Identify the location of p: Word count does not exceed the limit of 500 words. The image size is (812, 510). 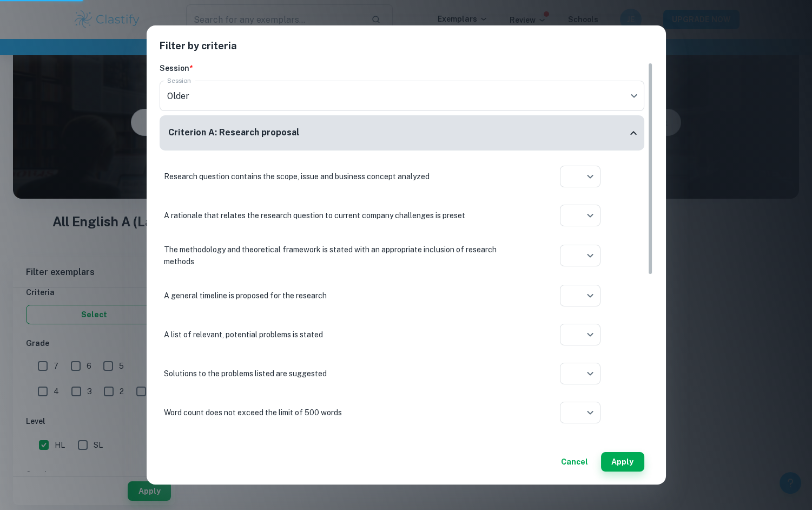
(342, 412).